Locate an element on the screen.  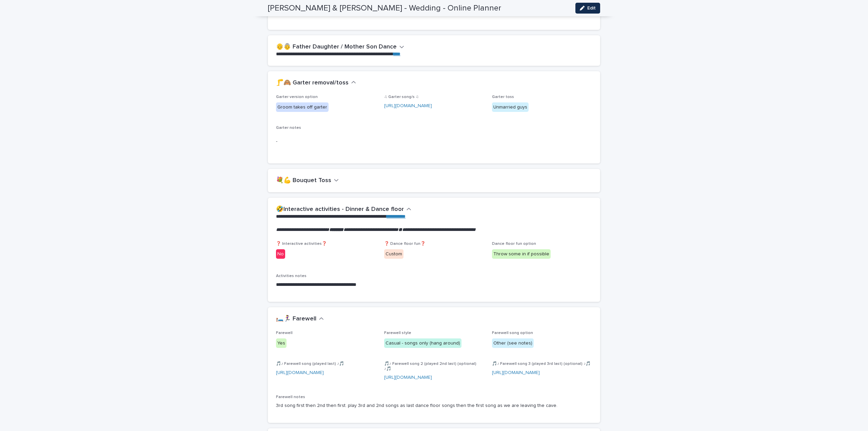
button: 🛏️🏃‍♀️ Farewell is located at coordinates (300, 319).